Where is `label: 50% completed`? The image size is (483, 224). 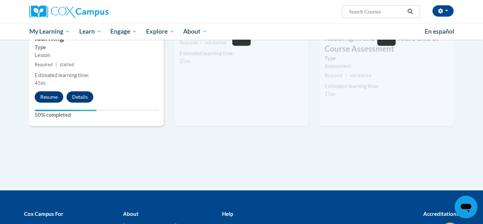
label: 50% completed is located at coordinates (97, 115).